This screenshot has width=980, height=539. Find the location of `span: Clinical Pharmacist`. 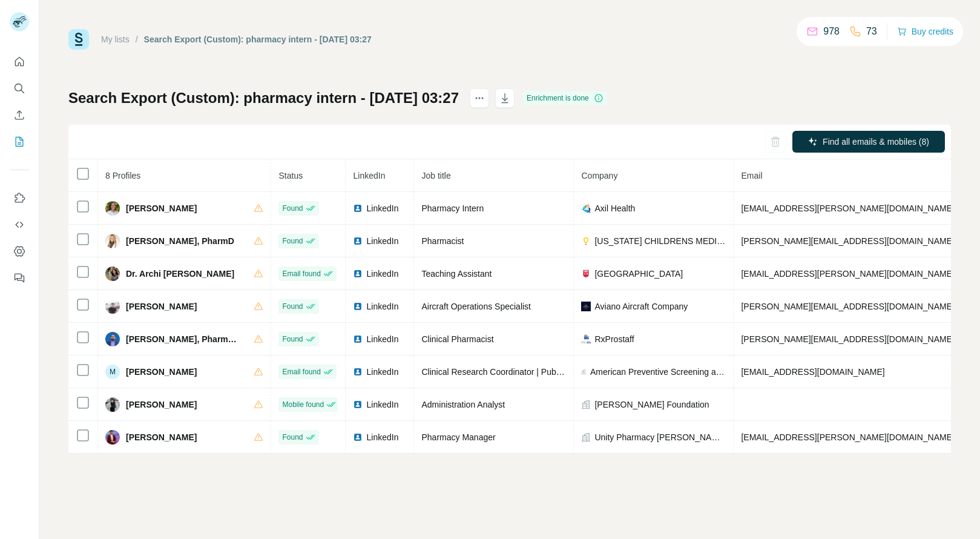

span: Clinical Pharmacist is located at coordinates (457, 340).